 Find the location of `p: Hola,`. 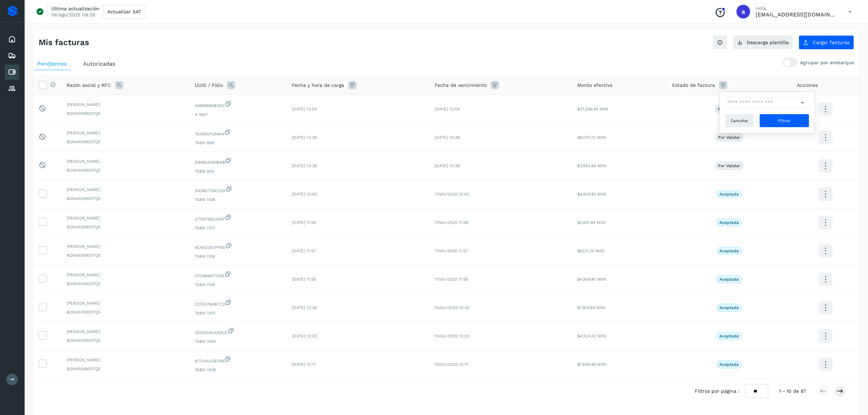

p: Hola, is located at coordinates (797, 8).